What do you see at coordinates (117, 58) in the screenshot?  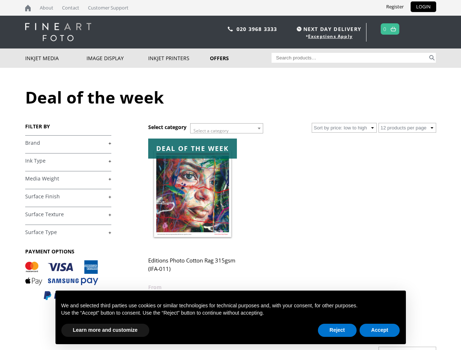 I see `a: Image Display` at bounding box center [117, 58].